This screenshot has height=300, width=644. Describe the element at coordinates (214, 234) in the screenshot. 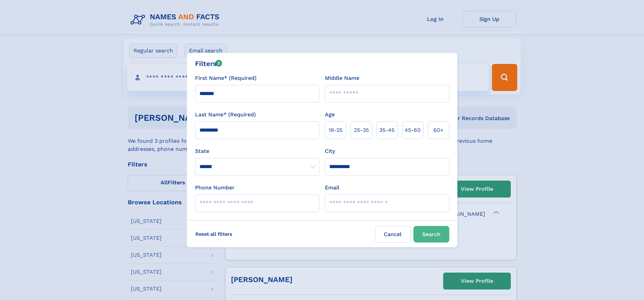

I see `label: Reset all filters` at that location.